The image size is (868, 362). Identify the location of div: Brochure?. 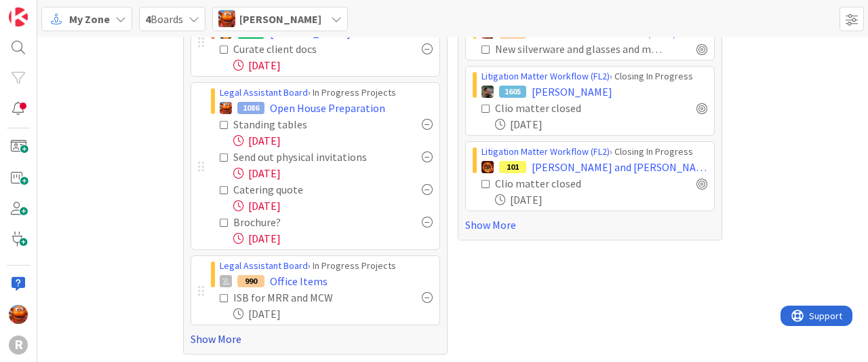
(290, 222).